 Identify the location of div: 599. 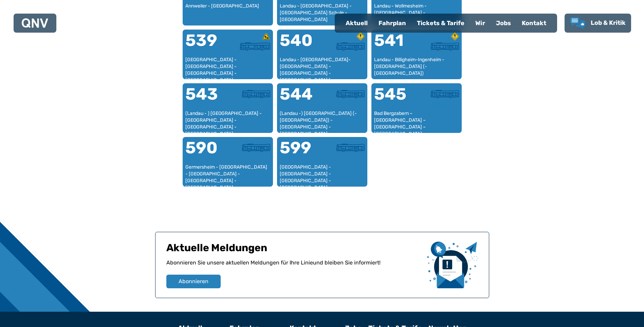
(301, 152).